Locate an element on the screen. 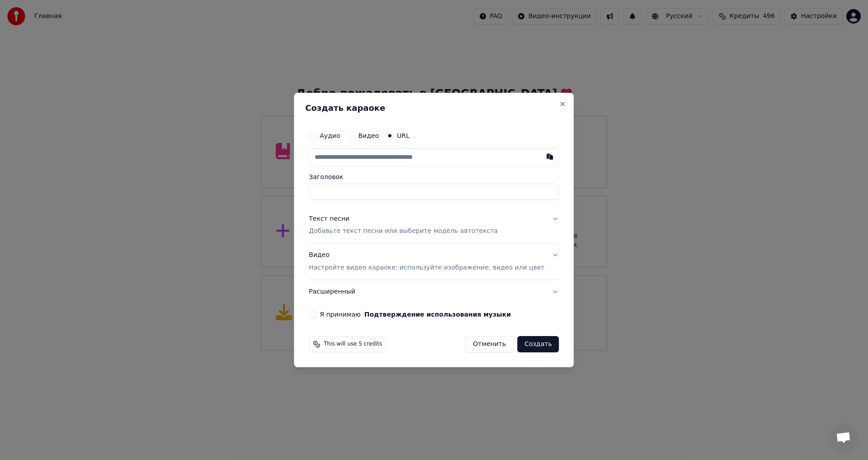 The width and height of the screenshot is (868, 460). label: Я принимаю is located at coordinates (415, 315).